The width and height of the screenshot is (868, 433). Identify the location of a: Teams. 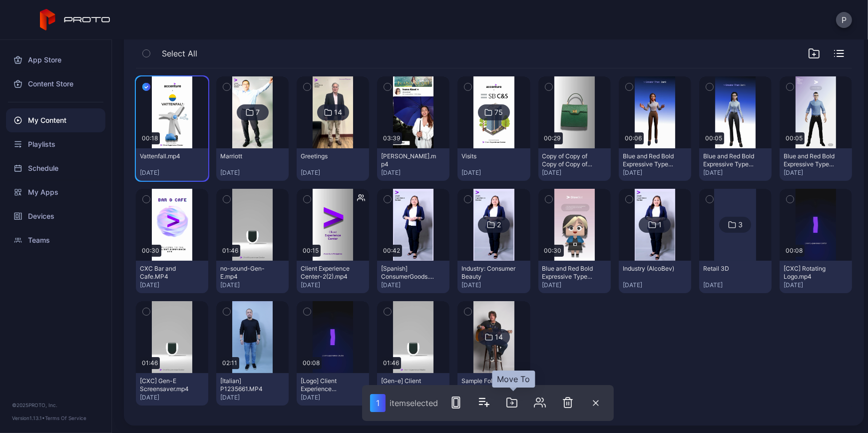
(55, 240).